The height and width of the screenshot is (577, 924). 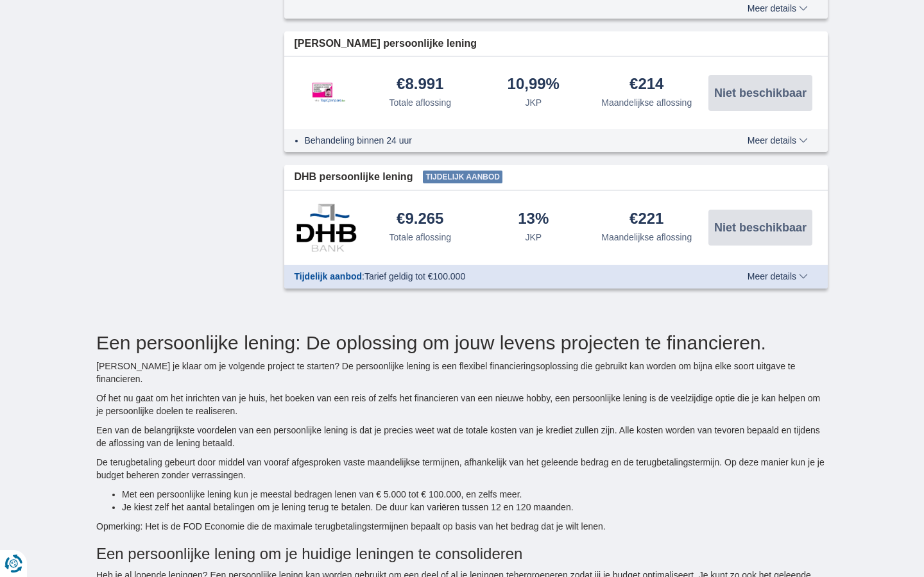 What do you see at coordinates (326, 227) in the screenshot?
I see `img: product.pl.alt DHB Bank` at bounding box center [326, 227].